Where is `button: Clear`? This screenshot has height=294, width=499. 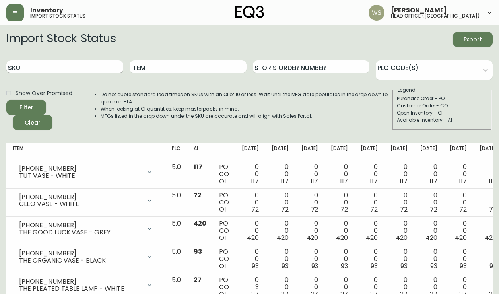 button: Clear is located at coordinates (33, 122).